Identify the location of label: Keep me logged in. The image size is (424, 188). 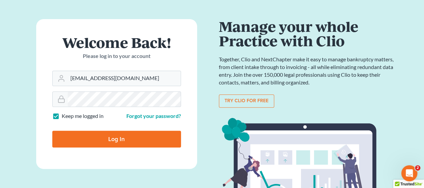
(82, 116).